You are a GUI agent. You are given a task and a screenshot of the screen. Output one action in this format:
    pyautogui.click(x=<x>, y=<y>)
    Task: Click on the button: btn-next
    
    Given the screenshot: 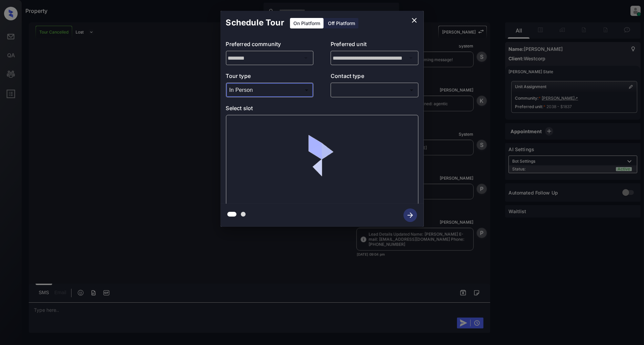 What is the action you would take?
    pyautogui.click(x=410, y=215)
    